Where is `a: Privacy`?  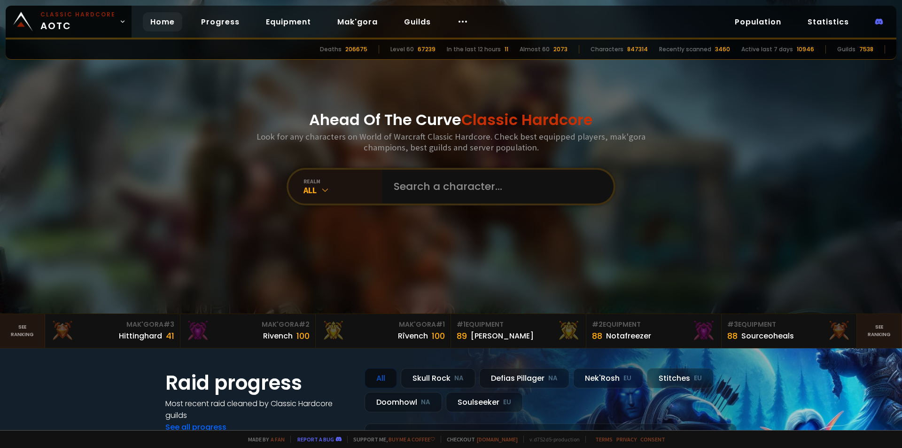
a: Privacy is located at coordinates (626, 439).